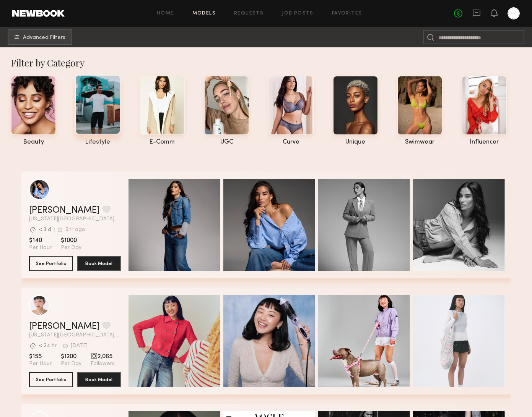 The image size is (532, 417). I want to click on div: lifestyle, so click(98, 143).